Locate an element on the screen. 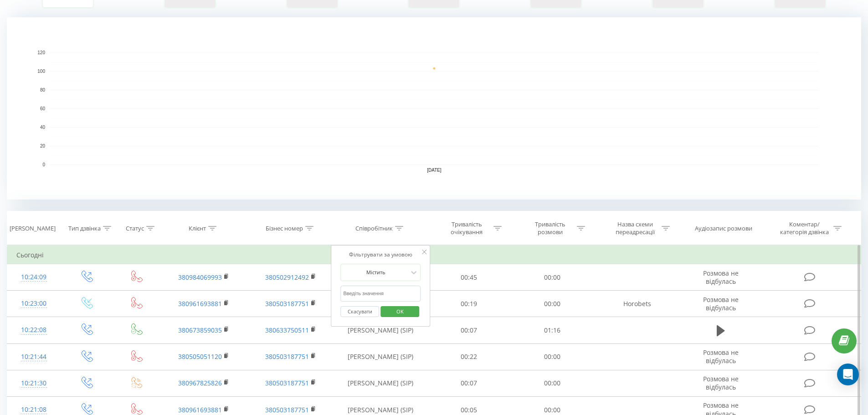 This screenshot has width=868, height=415. div: Бізнес номер is located at coordinates (284, 228).